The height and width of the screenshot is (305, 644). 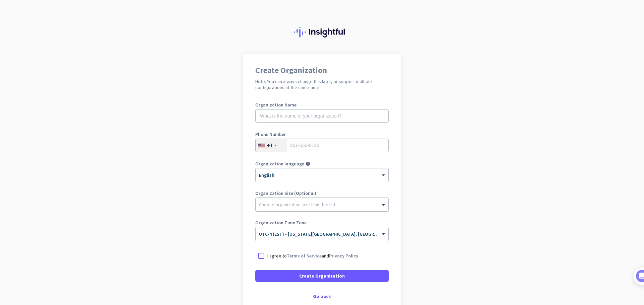 I want to click on label: Phone Number, so click(x=322, y=134).